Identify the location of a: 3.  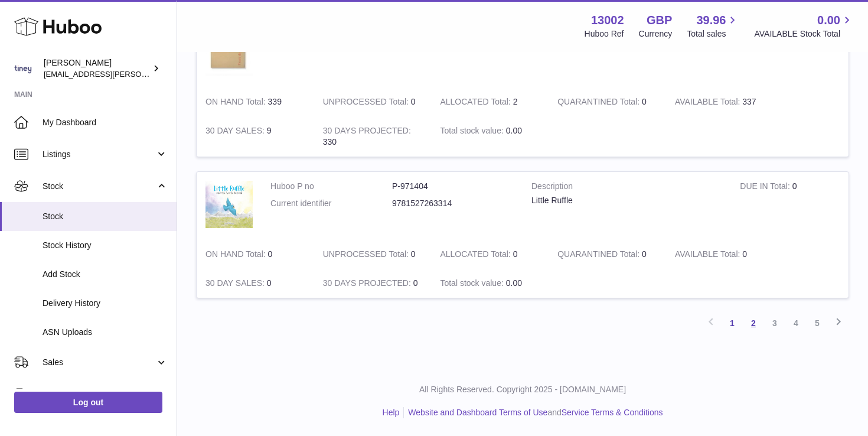
(775, 323).